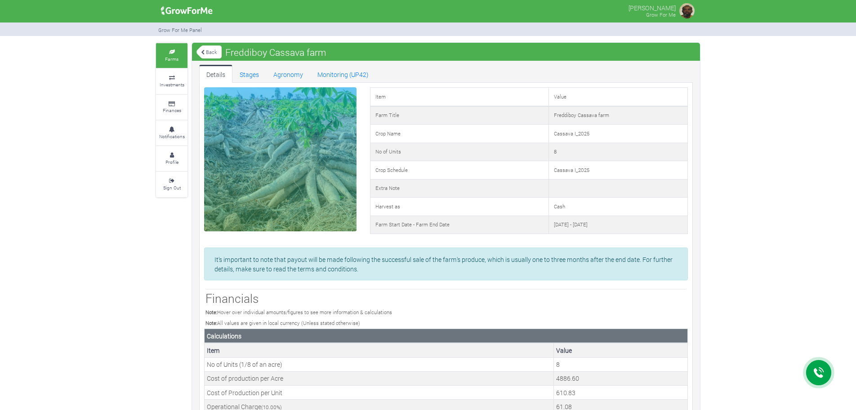 The height and width of the screenshot is (410, 856). What do you see at coordinates (459, 224) in the screenshot?
I see `td: Farm Start Date - Farm End Date` at bounding box center [459, 224].